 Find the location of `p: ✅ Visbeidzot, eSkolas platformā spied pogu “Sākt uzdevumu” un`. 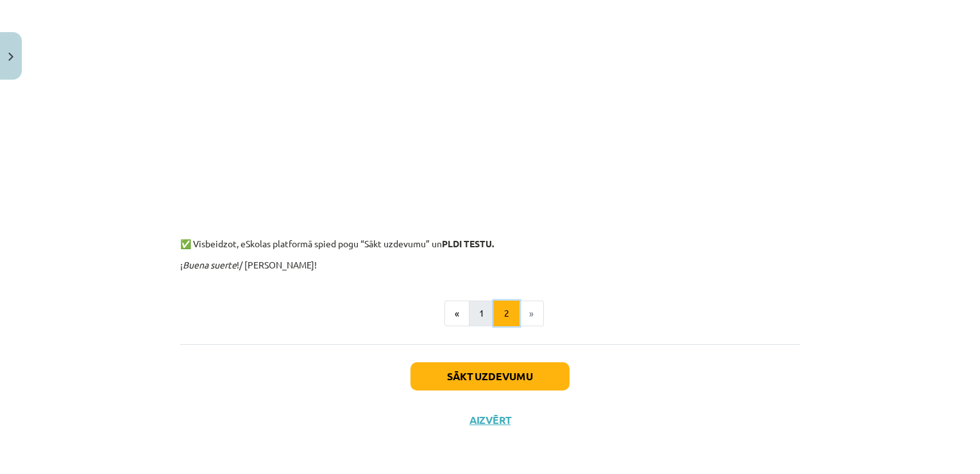

p: ✅ Visbeidzot, eSkolas platformā spied pogu “Sākt uzdevumu” un is located at coordinates (490, 243).